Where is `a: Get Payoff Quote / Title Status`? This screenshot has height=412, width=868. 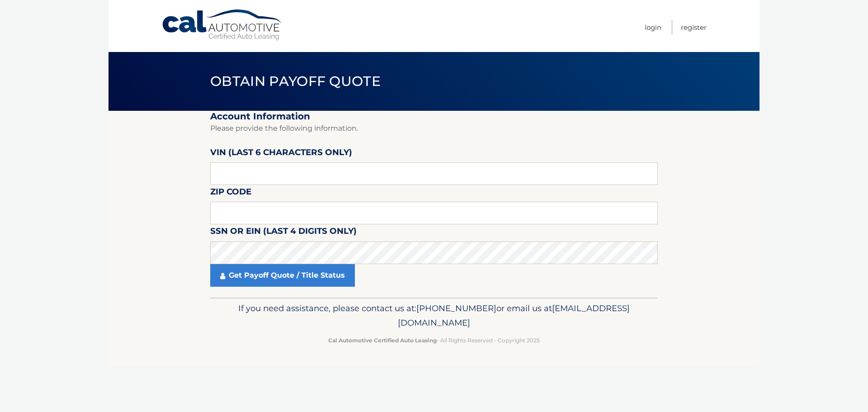 a: Get Payoff Quote / Title Status is located at coordinates (282, 276).